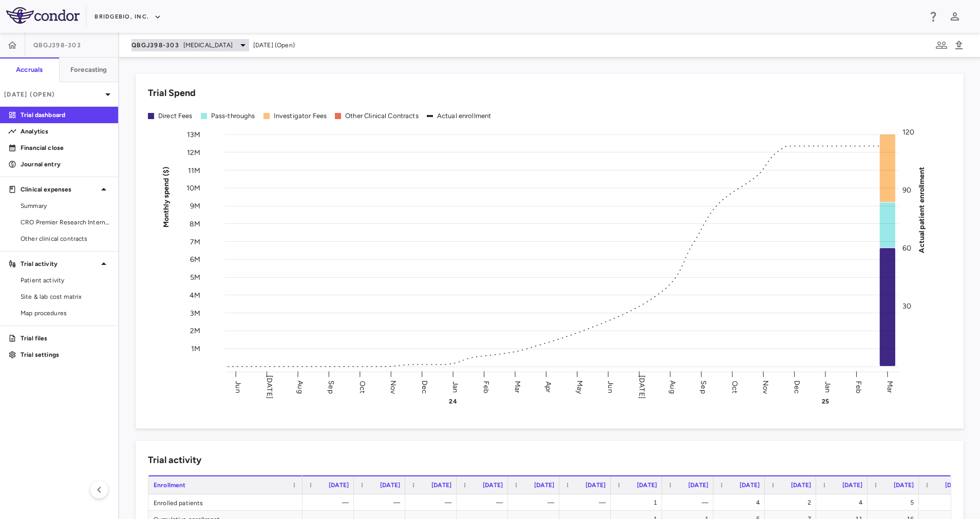 The width and height of the screenshot is (980, 519). Describe the element at coordinates (548, 386) in the screenshot. I see `text: Apr` at that location.